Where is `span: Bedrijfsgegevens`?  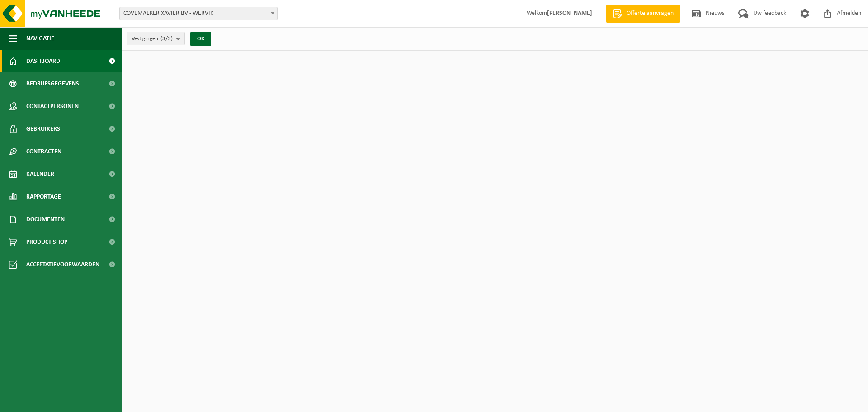 span: Bedrijfsgegevens is located at coordinates (52, 84).